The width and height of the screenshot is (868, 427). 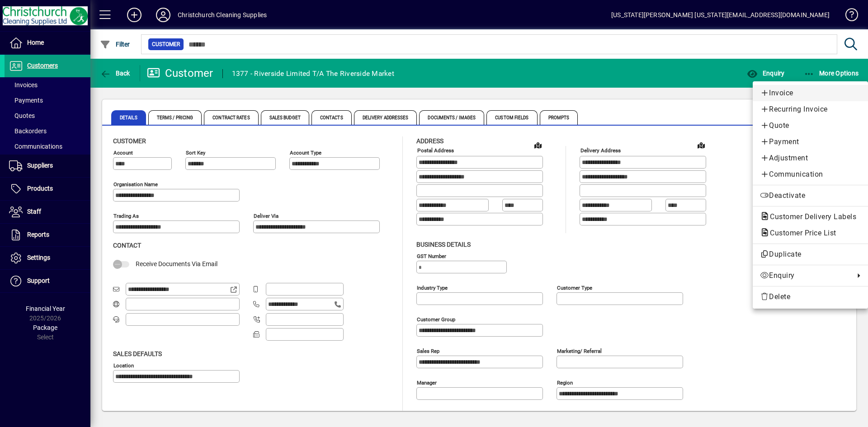 I want to click on span: Customer Price List, so click(x=800, y=233).